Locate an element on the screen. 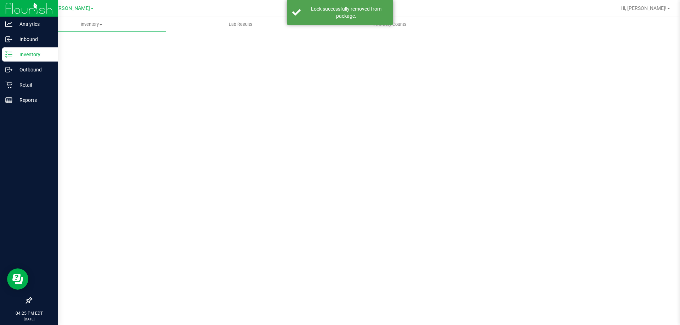  inline-svg: Inbound is located at coordinates (9, 39).